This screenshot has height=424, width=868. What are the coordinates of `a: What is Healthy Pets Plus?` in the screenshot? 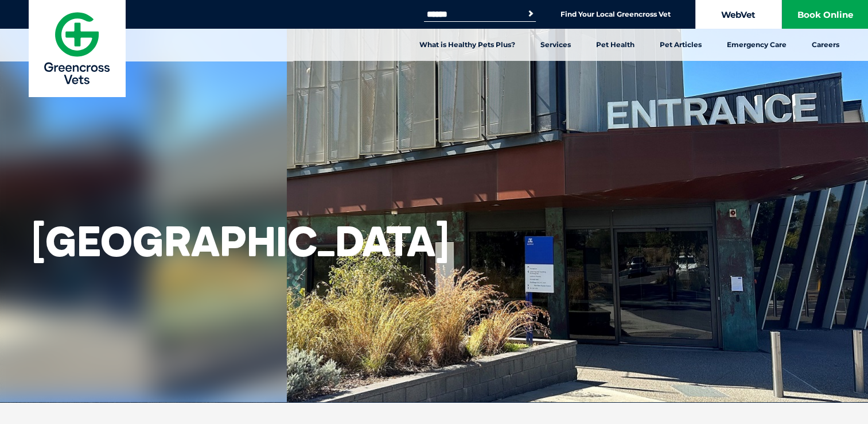 It's located at (467, 45).